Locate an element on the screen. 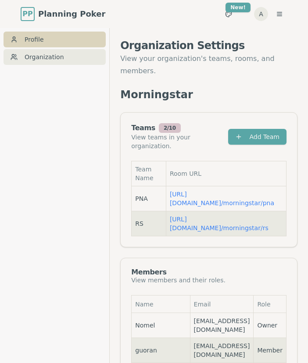  p: View your organization's teams, rooms, and members. is located at coordinates (209, 65).